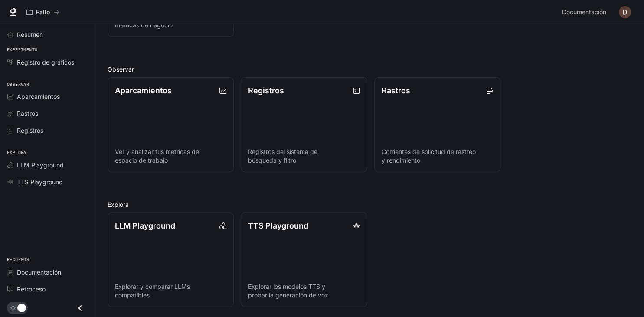 Image resolution: width=644 pixels, height=317 pixels. What do you see at coordinates (266, 90) in the screenshot?
I see `p: Registros` at bounding box center [266, 90].